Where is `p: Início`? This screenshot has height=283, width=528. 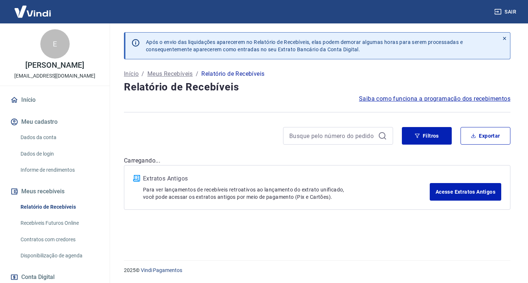 p: Início is located at coordinates (131, 74).